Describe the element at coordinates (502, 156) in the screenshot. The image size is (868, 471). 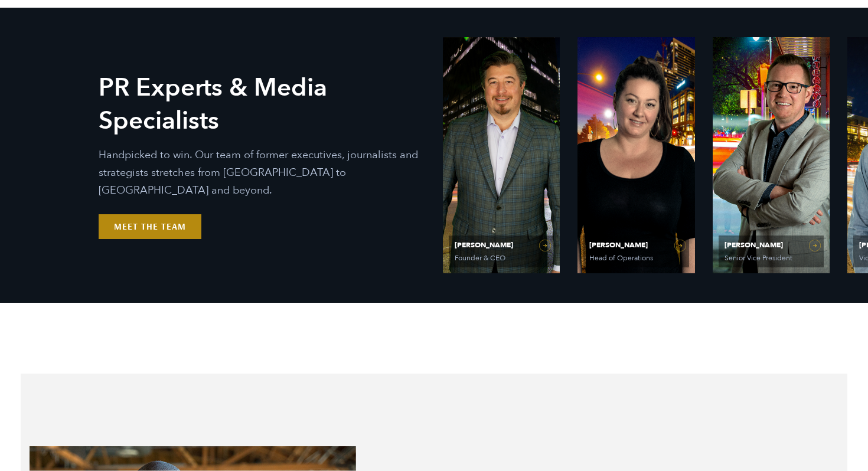
I see `a: View Bio for Ethan Parker` at that location.